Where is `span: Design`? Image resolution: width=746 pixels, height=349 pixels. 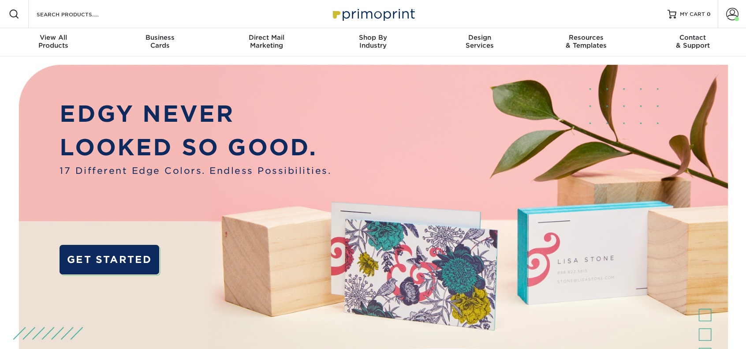 span: Design is located at coordinates (480, 37).